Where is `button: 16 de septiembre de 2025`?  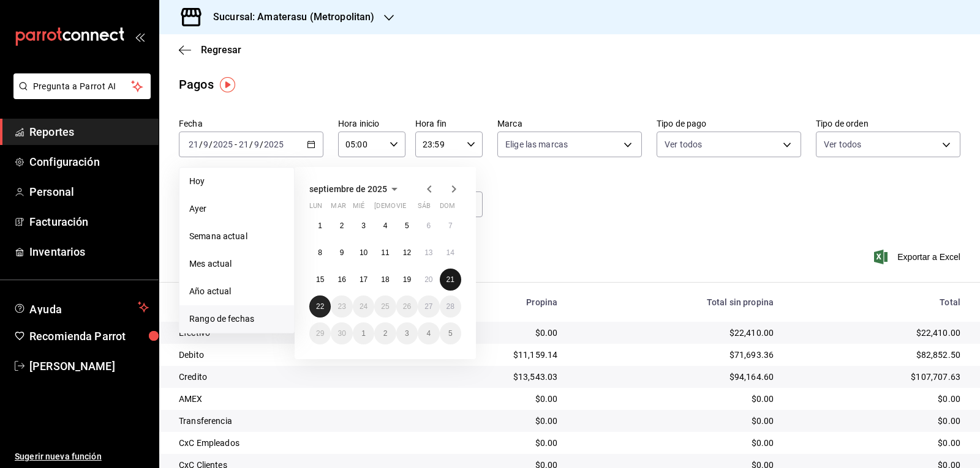
button: 16 de septiembre de 2025 is located at coordinates (341, 280).